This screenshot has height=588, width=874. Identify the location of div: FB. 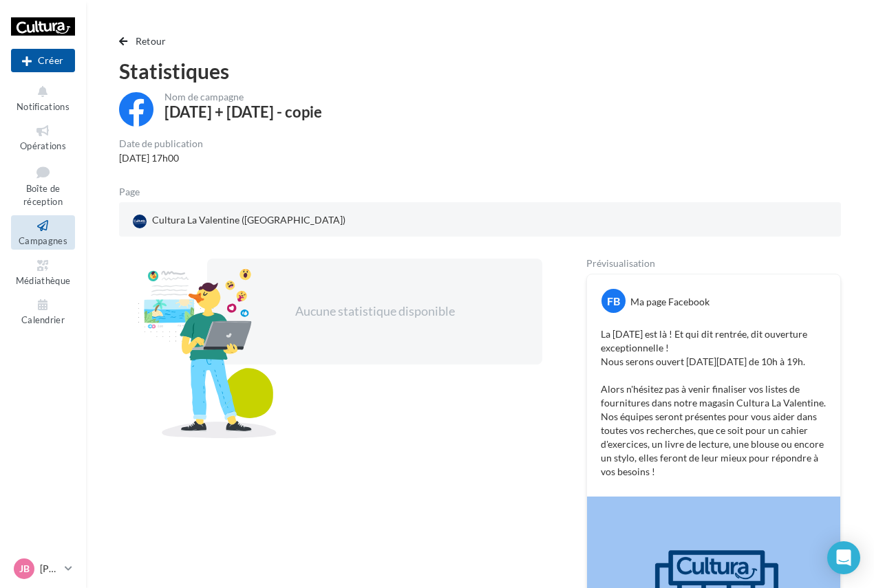
(613, 300).